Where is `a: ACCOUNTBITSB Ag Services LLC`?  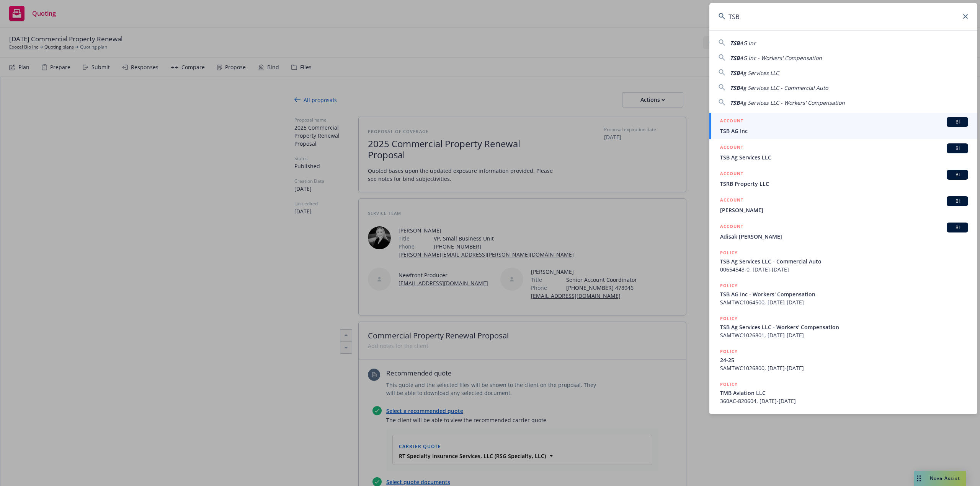
a: ACCOUNTBITSB Ag Services LLC is located at coordinates (844, 152).